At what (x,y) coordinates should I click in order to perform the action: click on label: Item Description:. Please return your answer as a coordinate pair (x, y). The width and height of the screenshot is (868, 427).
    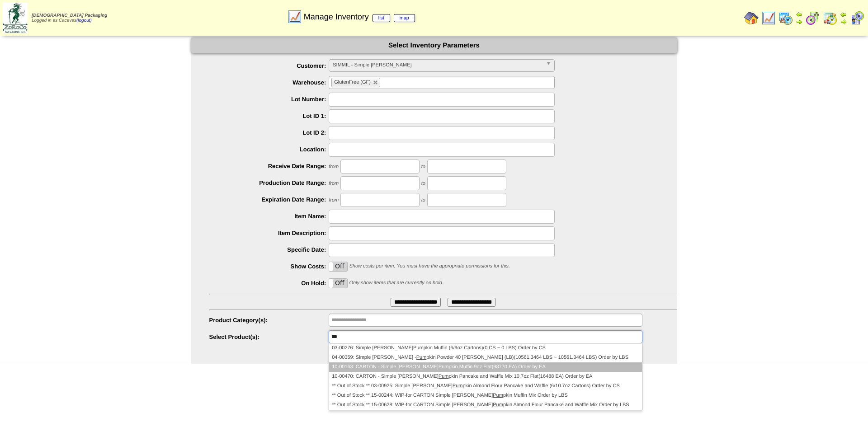
    Looking at the image, I should click on (269, 233).